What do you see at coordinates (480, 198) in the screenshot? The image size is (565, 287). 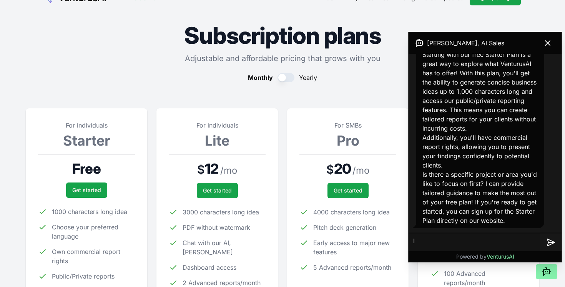 I see `p: Is there a specific project or area you'd like to focus on first? I can provide tailored guidance...` at bounding box center [480, 198].